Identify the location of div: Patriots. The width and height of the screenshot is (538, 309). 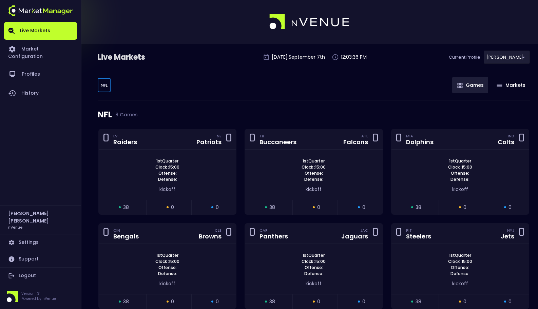
(209, 142).